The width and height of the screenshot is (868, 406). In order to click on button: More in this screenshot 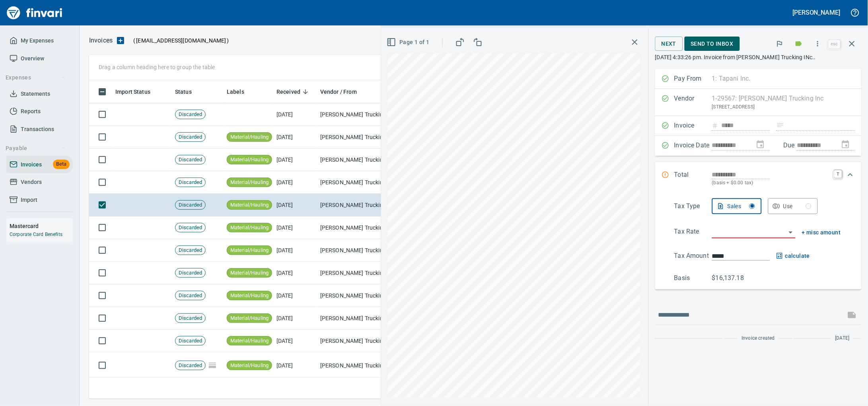, I will do `click(818, 44)`.